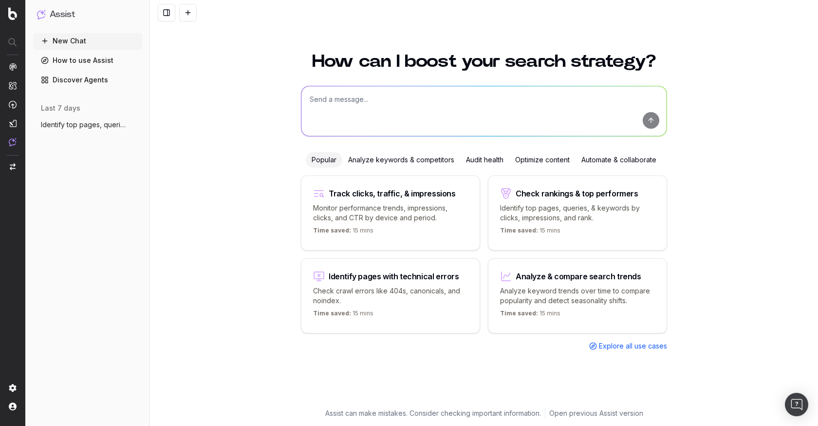  What do you see at coordinates (596, 413) in the screenshot?
I see `a: Open previous Assist version` at bounding box center [596, 413].